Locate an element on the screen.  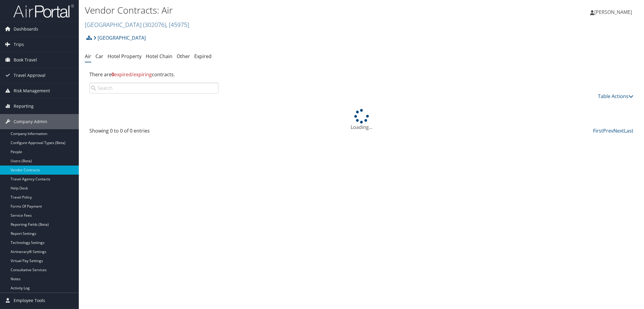
div: Showing 0 to 0 of 0 entries is located at coordinates (154, 132).